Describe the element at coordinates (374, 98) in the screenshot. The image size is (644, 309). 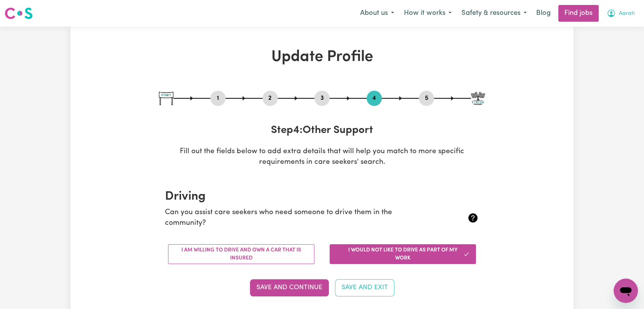
I see `button: Go to step 4` at that location.